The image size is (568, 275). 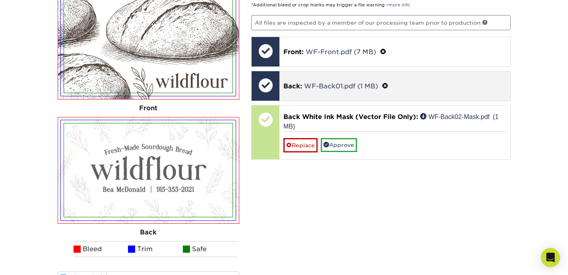 I want to click on li: Safe, so click(x=210, y=249).